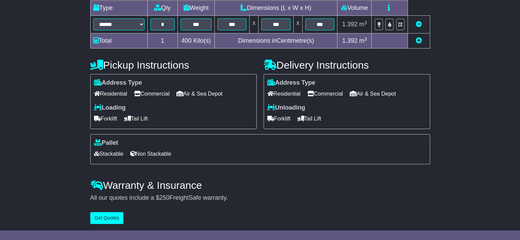 This screenshot has height=240, width=520. Describe the element at coordinates (275, 41) in the screenshot. I see `td: Dimensions in Centimetre(s)` at that location.